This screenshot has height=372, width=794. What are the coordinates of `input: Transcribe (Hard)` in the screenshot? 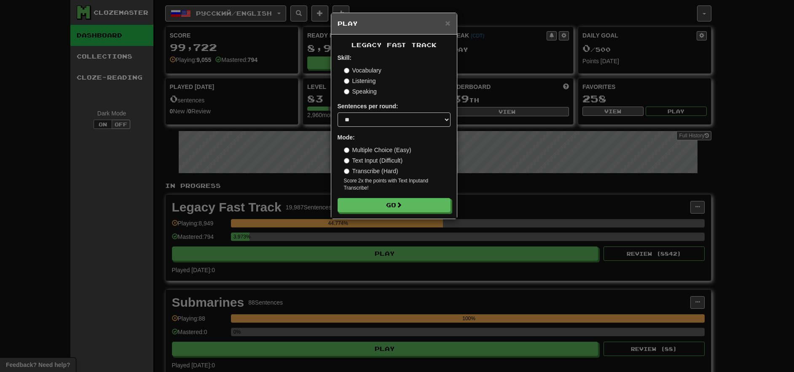 It's located at (346, 171).